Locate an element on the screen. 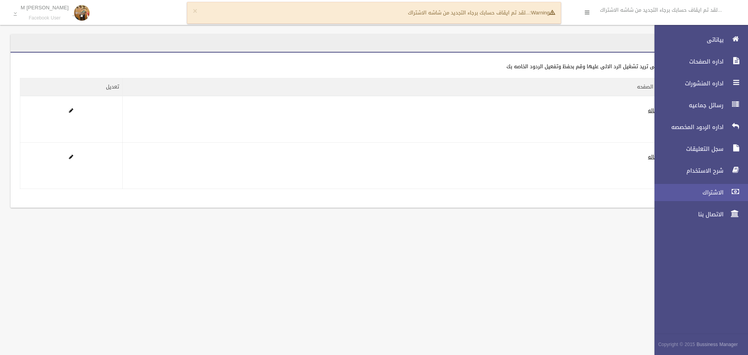 This screenshot has width=748, height=355. th: تعديل is located at coordinates (71, 87).